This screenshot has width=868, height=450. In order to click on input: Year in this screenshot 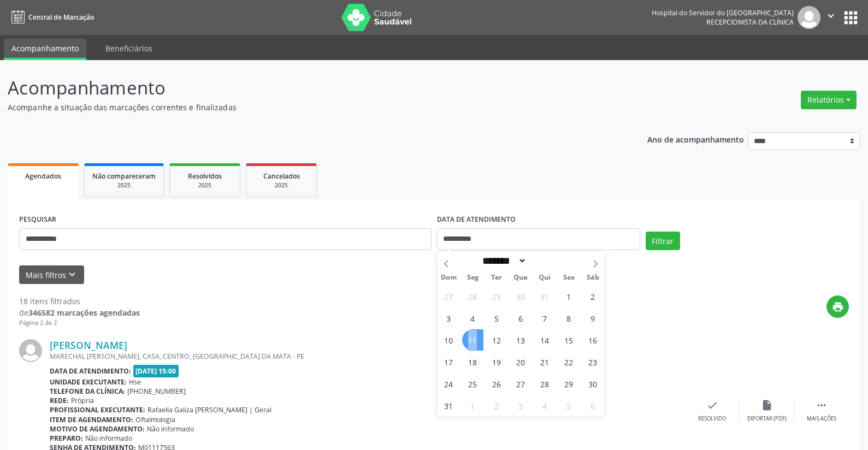, I will do `click(545, 261)`.